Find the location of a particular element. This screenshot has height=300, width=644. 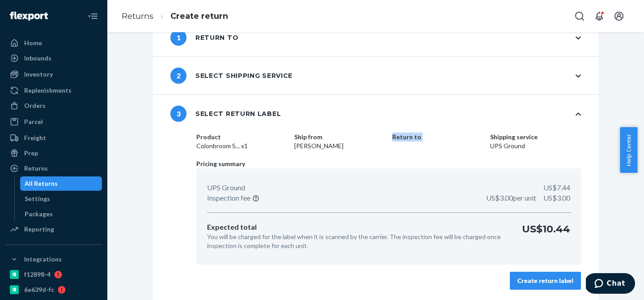

dd: UPS Ground is located at coordinates (536, 146).